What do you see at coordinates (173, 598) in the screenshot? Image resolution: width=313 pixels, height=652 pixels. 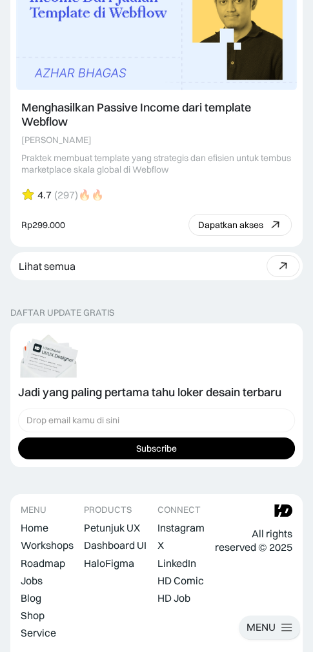 I see `a: HD Job` at bounding box center [173, 598].